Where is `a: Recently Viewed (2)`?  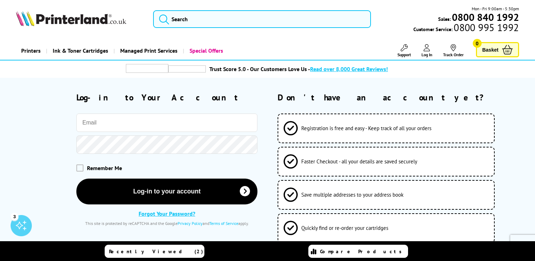 a: Recently Viewed (2) is located at coordinates (154, 251).